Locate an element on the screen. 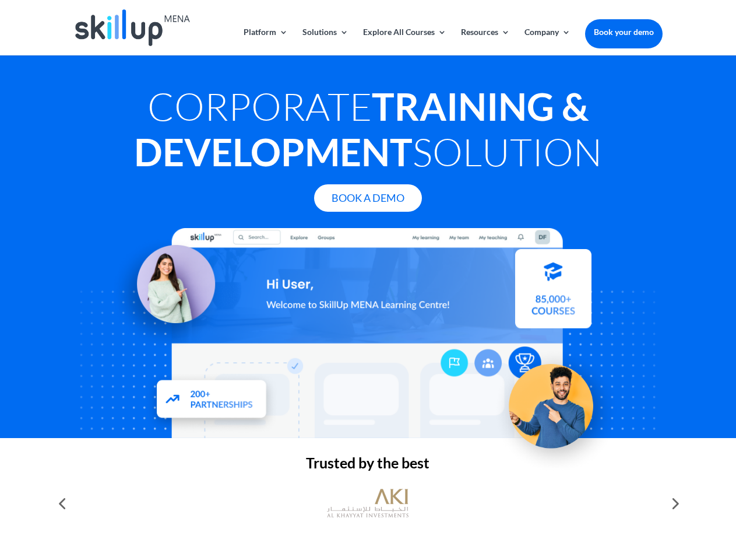 This screenshot has width=736, height=560. a: Book your demo is located at coordinates (624, 32).